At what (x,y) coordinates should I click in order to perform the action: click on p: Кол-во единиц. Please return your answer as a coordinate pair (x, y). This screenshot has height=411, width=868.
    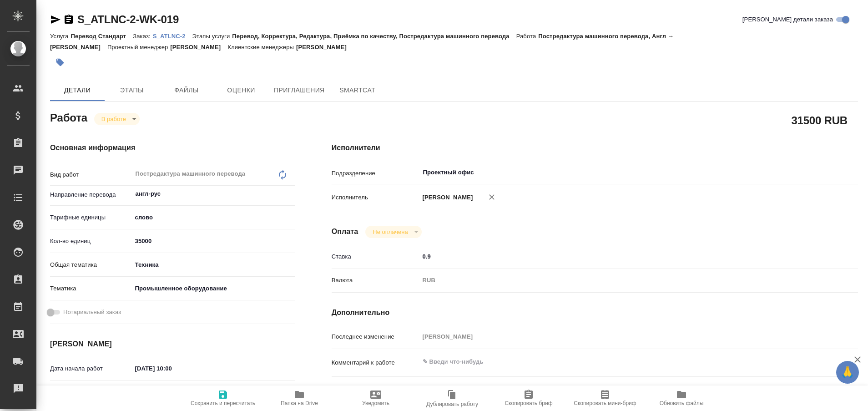
    Looking at the image, I should click on (91, 241).